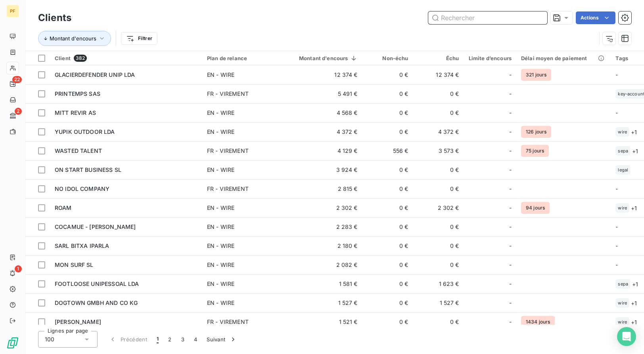 The width and height of the screenshot is (644, 354). What do you see at coordinates (78, 150) in the screenshot?
I see `span: WASTED TALENT` at bounding box center [78, 150].